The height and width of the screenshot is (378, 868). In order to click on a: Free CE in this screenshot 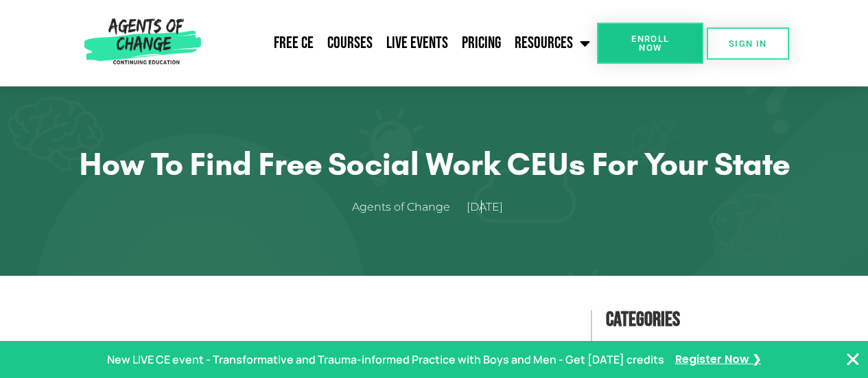, I will do `click(294, 43)`.